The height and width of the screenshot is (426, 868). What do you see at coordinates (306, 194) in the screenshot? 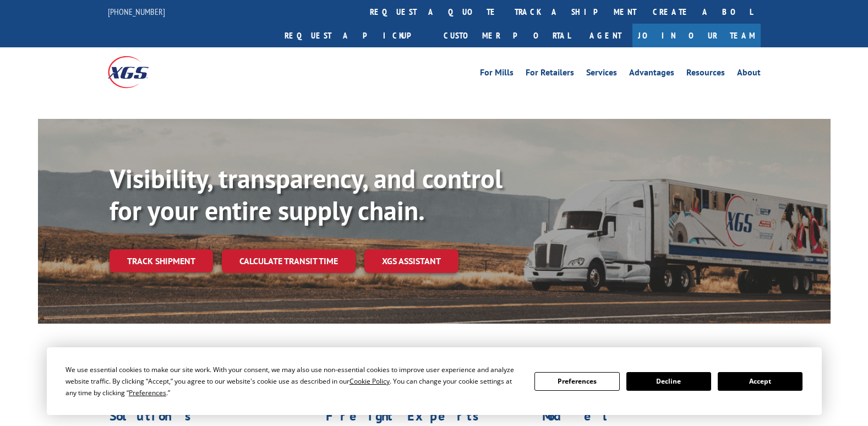
I see `b: Visibility, transparency, and control for your entire supply chain.` at bounding box center [306, 194].